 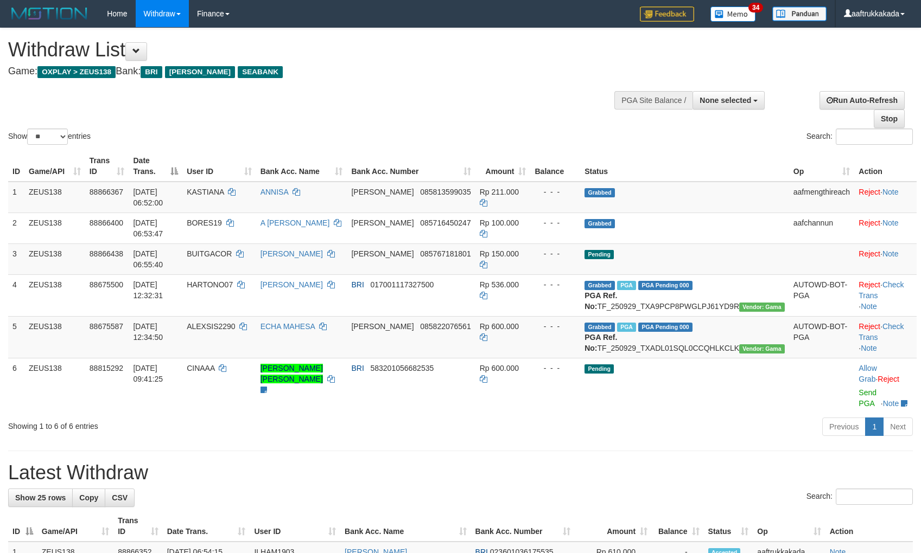 I want to click on td: AUTOWD-BOT-PGA, so click(x=821, y=295).